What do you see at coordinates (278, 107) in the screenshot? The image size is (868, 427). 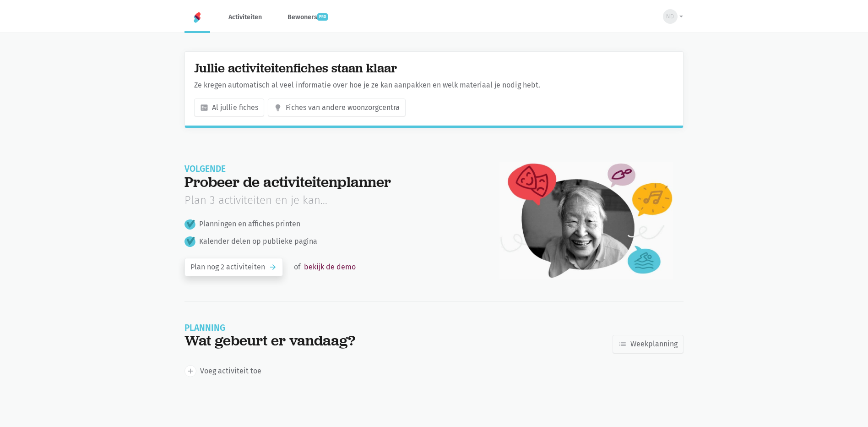 I see `i: lightbulb` at bounding box center [278, 107].